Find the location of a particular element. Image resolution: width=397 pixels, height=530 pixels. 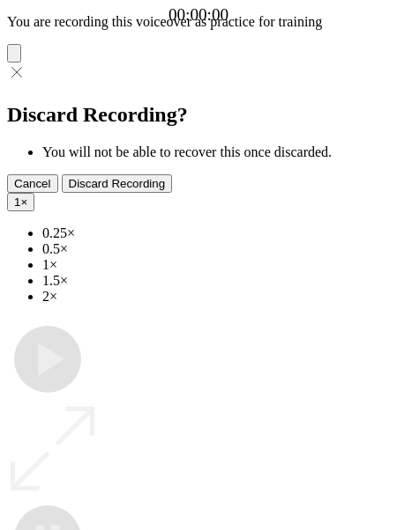

button: Discard Recording is located at coordinates (117, 183).